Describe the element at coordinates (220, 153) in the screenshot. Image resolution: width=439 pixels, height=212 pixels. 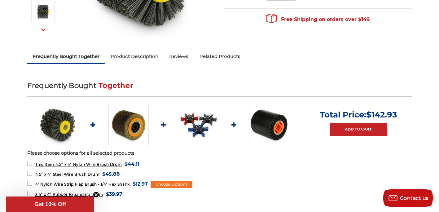
I see `p: Please choose options for all selected products` at that location.